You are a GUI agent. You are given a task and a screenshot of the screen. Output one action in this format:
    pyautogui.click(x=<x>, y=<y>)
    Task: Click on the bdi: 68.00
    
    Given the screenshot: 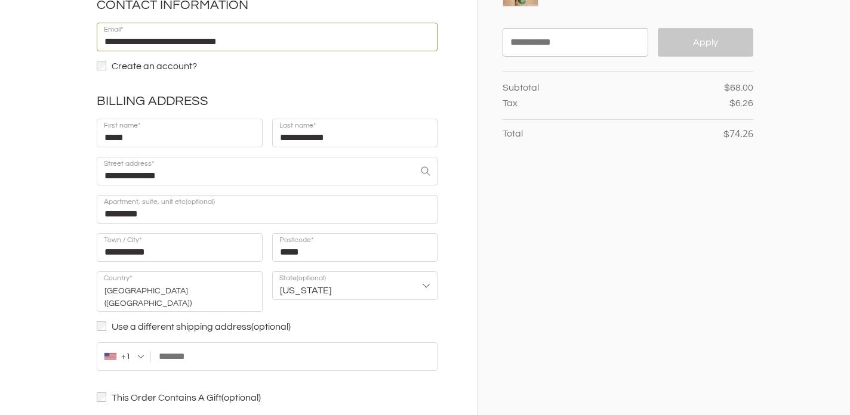 What is the action you would take?
    pyautogui.click(x=738, y=88)
    